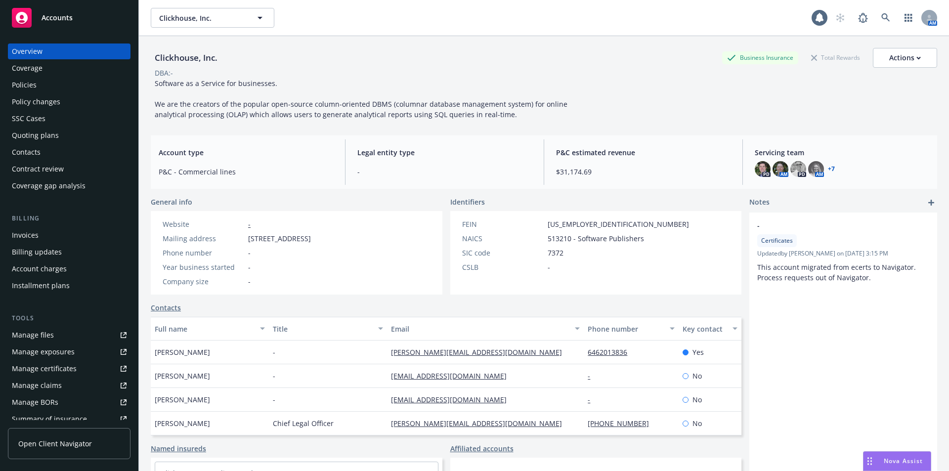  I want to click on a: Invoices, so click(69, 235).